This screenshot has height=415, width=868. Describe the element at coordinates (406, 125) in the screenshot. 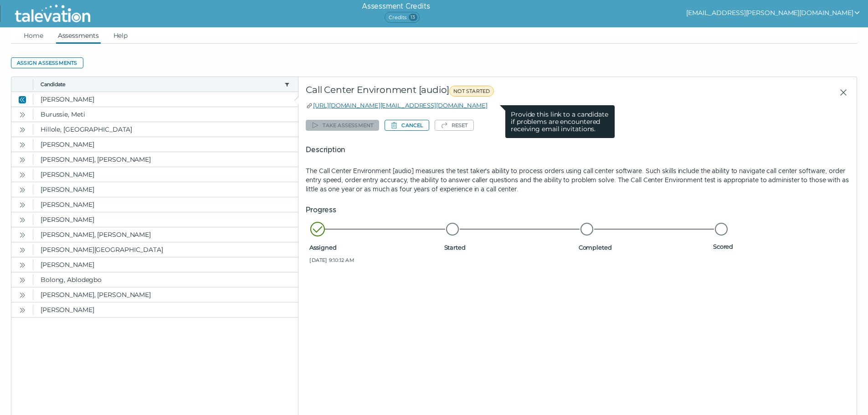

I see `button: Cancel` at that location.